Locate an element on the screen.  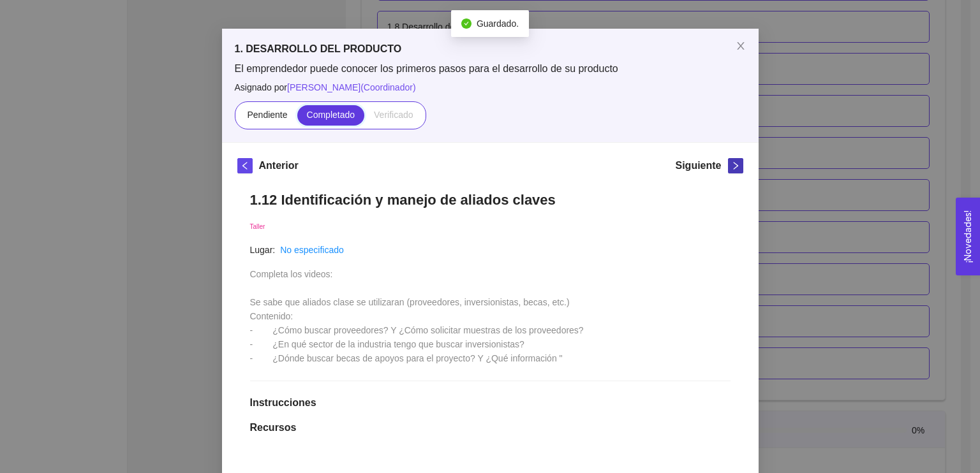
span: Completa los videos: Se sabe que aliados clase se utilizaran (proveedores, inversionistas, becas,... is located at coordinates (417, 316).